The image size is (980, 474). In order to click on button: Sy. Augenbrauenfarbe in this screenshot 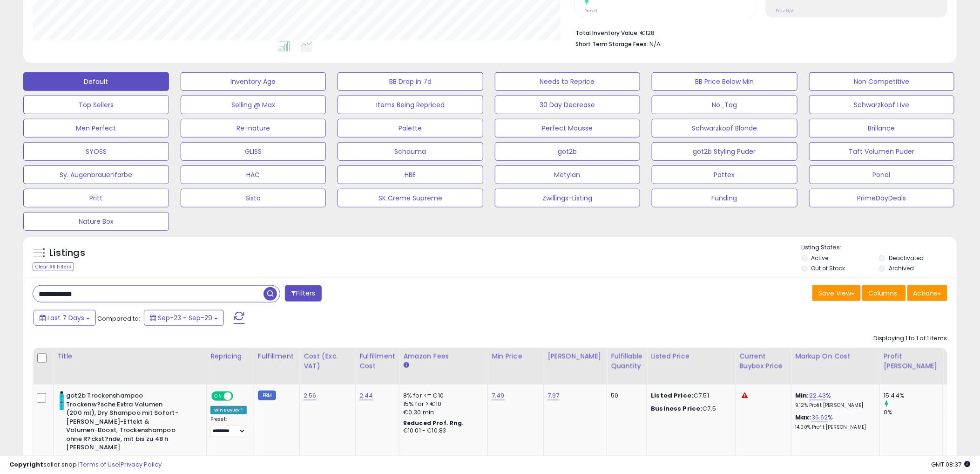, I will do `click(96, 175)`.